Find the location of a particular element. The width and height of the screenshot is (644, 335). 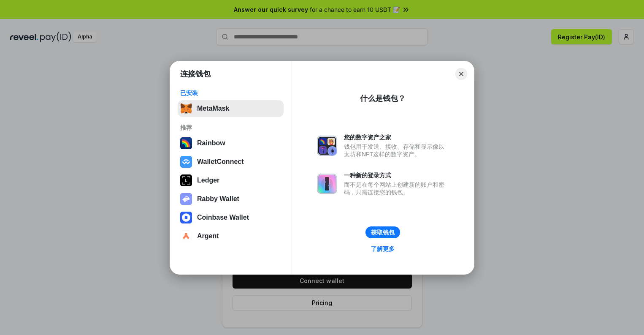

div: 已安装 is located at coordinates (231, 93).